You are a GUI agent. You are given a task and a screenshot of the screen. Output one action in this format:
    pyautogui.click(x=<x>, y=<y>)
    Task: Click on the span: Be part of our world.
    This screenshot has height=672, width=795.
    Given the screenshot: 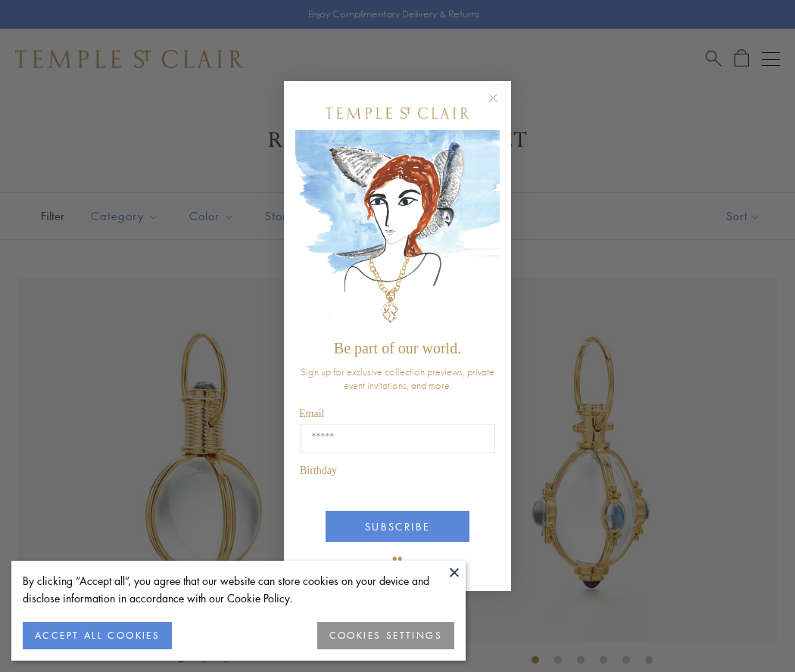 What is the action you would take?
    pyautogui.click(x=398, y=348)
    